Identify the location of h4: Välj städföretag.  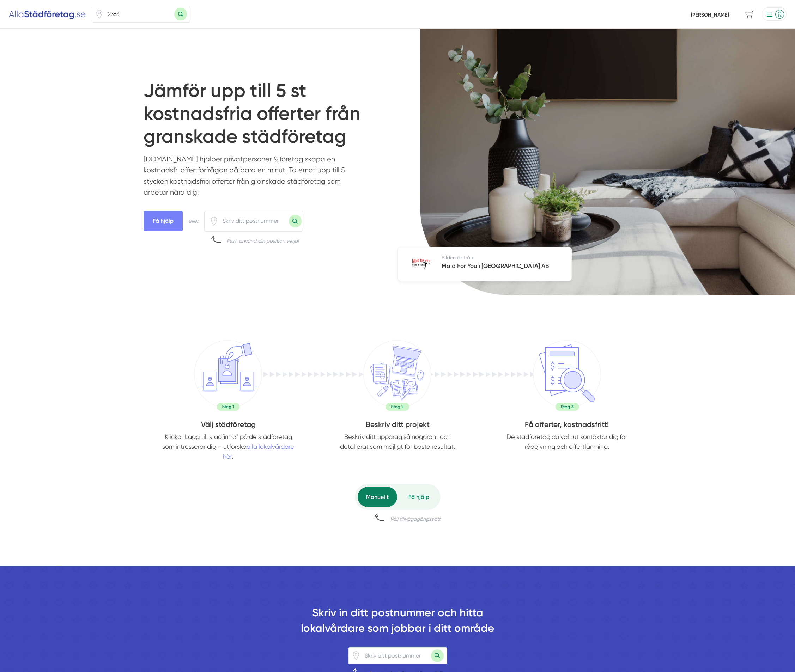
(228, 425).